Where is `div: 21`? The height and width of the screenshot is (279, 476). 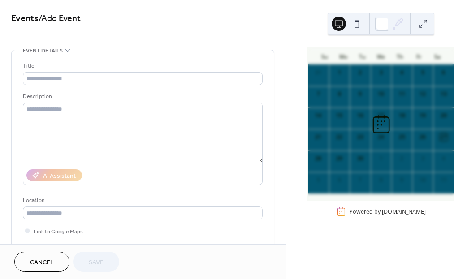
div: 21 is located at coordinates (318, 137).